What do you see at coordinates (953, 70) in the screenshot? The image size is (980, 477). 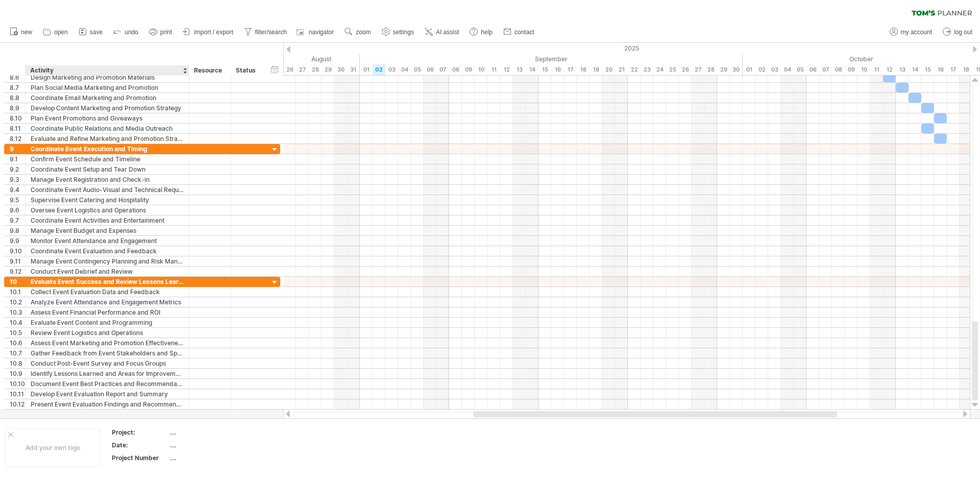 I see `div: Friday, 17 October 2025` at bounding box center [953, 70].